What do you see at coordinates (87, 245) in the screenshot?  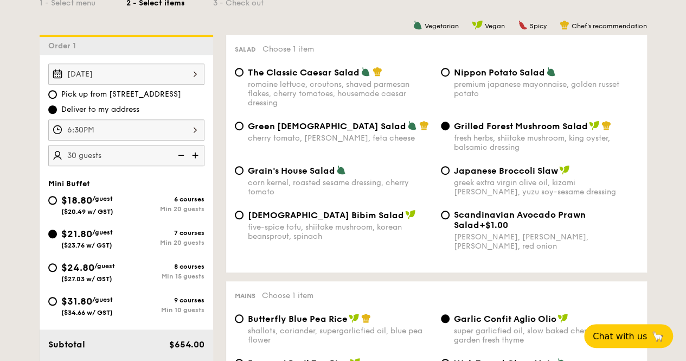 I see `span: ($23.76 w/ GST)` at bounding box center [87, 245].